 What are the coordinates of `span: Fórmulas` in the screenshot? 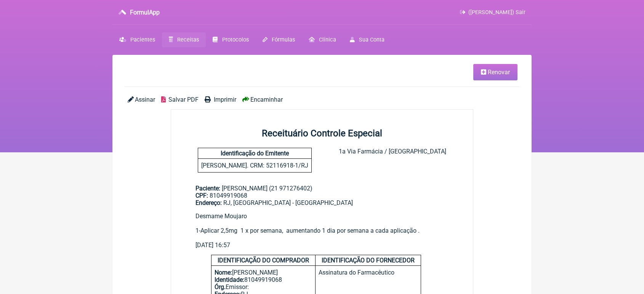 It's located at (283, 40).